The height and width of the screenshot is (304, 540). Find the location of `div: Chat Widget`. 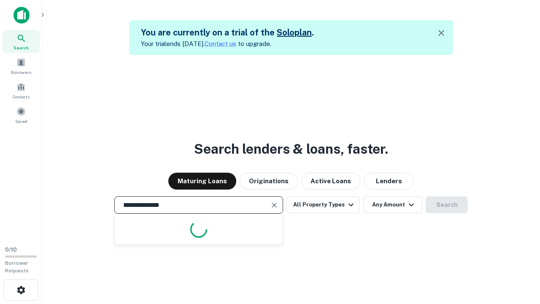

div: Chat Widget is located at coordinates (519, 256).